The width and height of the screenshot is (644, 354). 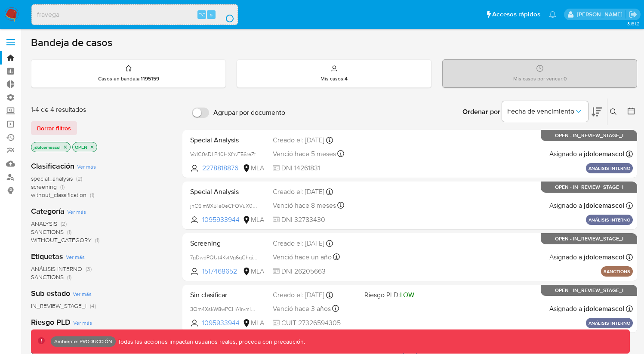 I want to click on a: Salir, so click(x=633, y=14).